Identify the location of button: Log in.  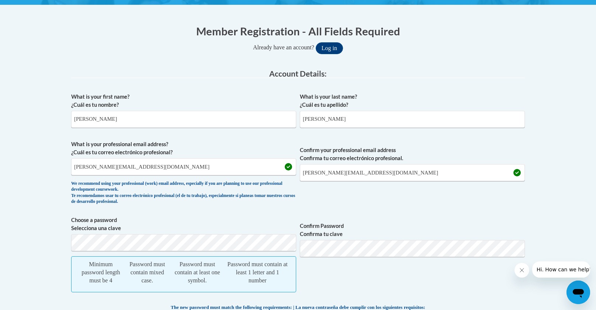
(329, 48).